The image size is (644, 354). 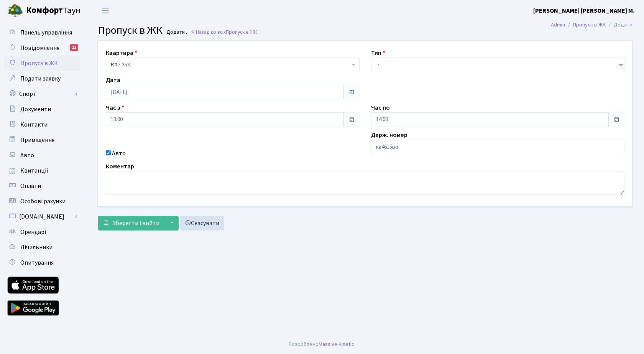 I want to click on button: Зберегти і вийти, so click(x=131, y=223).